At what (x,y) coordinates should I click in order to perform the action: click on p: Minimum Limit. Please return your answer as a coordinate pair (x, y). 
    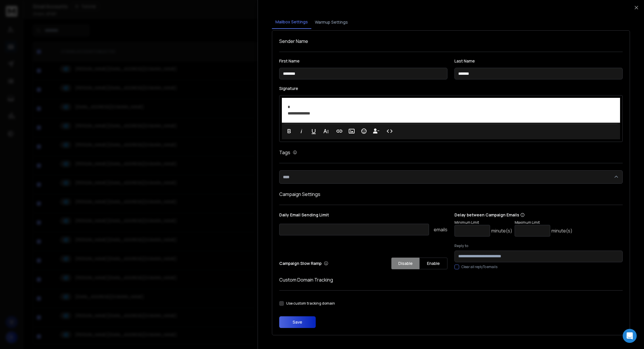
    Looking at the image, I should click on (483, 223).